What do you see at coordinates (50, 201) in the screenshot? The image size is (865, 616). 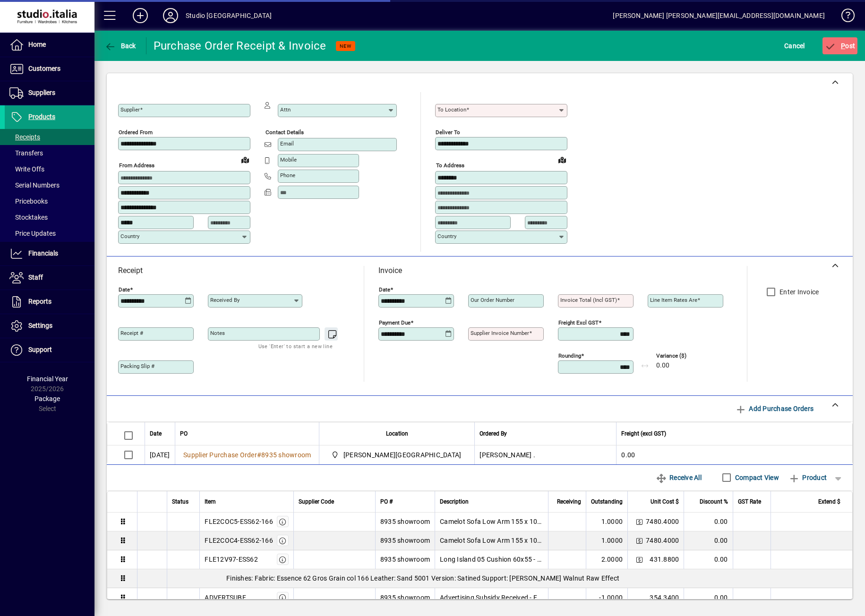 I see `a: Pricebooks` at bounding box center [50, 201].